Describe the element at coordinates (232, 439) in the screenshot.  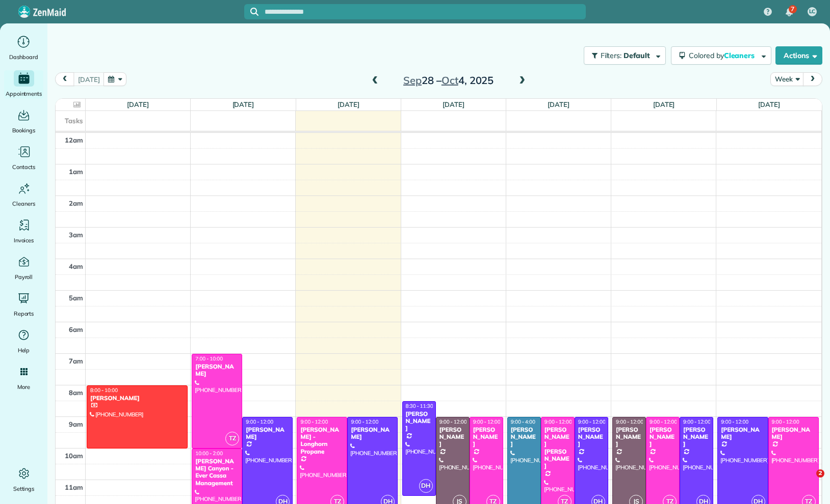
I see `span: TZ` at that location.